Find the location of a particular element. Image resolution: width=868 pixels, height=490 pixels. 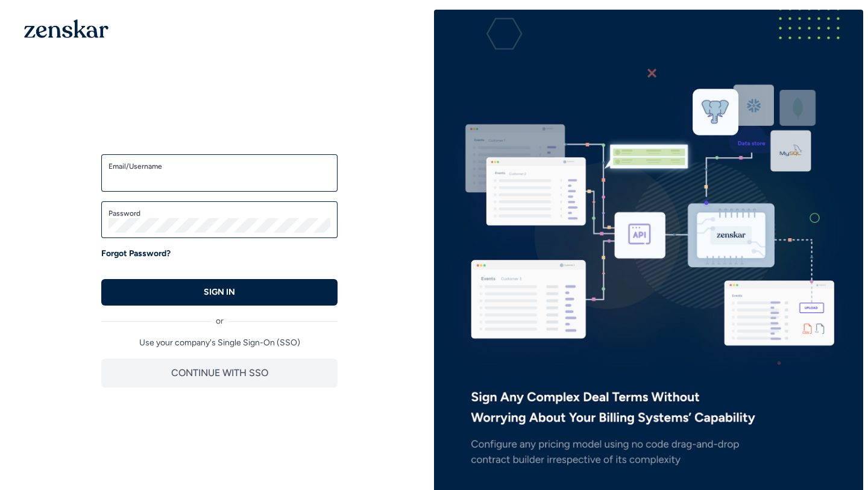

div: or is located at coordinates (220, 317).